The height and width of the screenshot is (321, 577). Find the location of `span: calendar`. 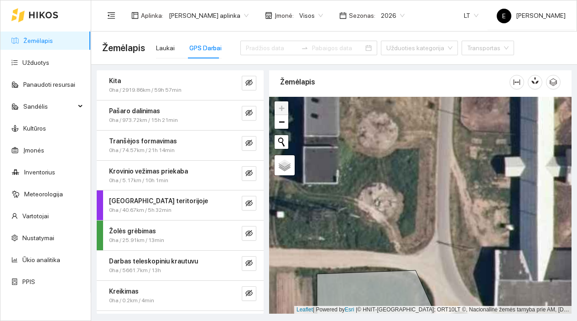

span: calendar is located at coordinates (343, 16).